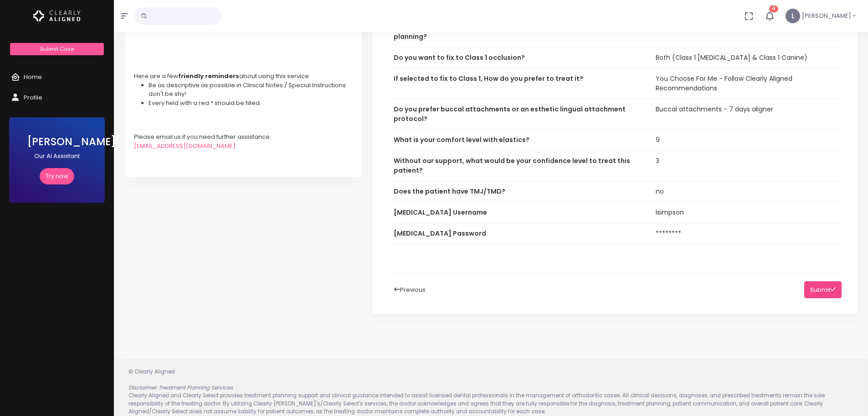 Image resolution: width=868 pixels, height=416 pixels. What do you see at coordinates (491, 392) in the screenshot?
I see `div: © Clearly Aligned Clearly Aligned and Clearly Select provides treatment planning support and clin...` at bounding box center [491, 392].